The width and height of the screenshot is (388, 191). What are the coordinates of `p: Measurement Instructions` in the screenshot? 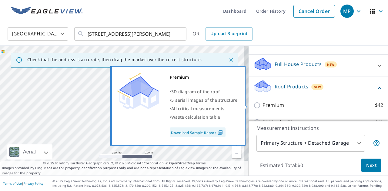 It's located at (318, 128).